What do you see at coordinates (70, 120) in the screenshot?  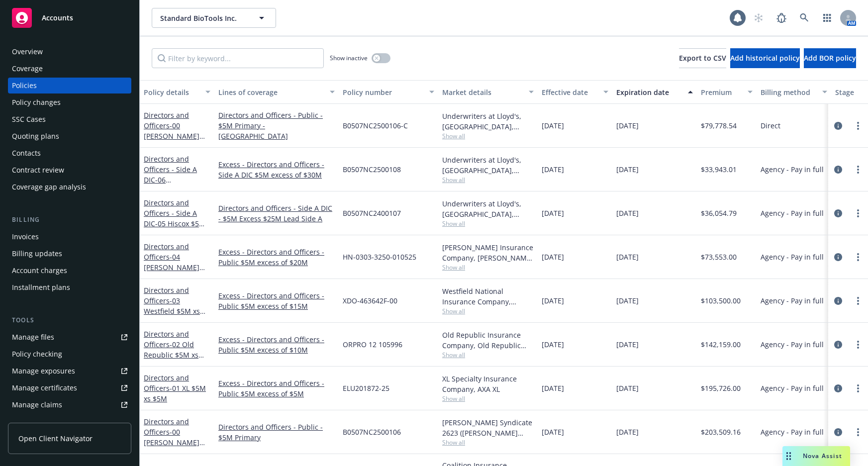 I see `a: SSC Cases` at bounding box center [70, 120].